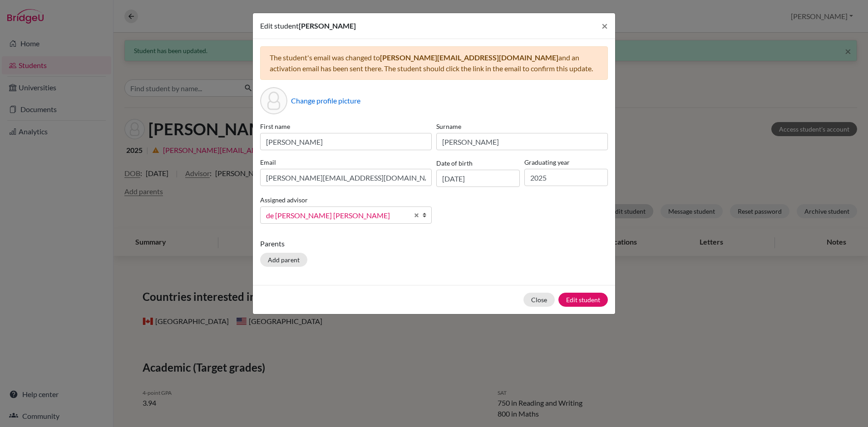  What do you see at coordinates (284, 200) in the screenshot?
I see `label: Assigned advisor` at bounding box center [284, 200].